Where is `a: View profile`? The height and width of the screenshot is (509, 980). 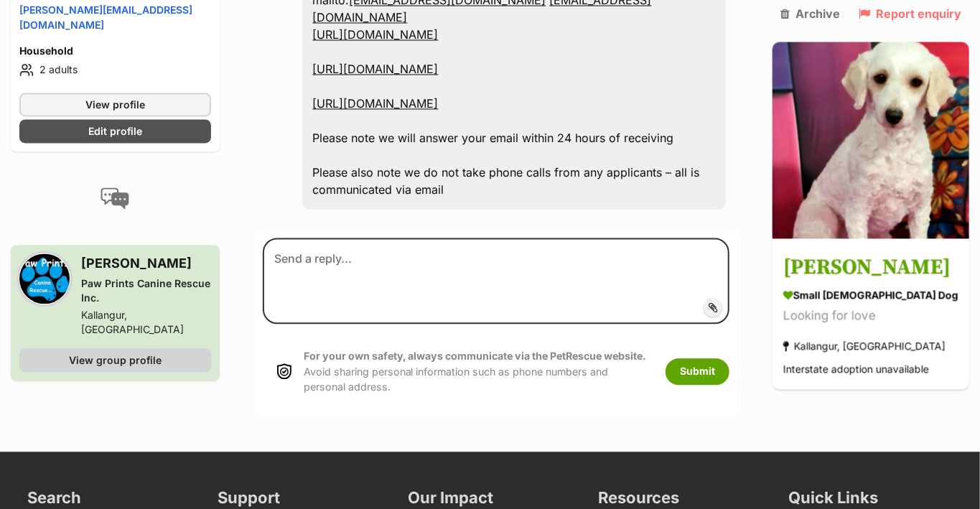 a: View profile is located at coordinates (115, 103).